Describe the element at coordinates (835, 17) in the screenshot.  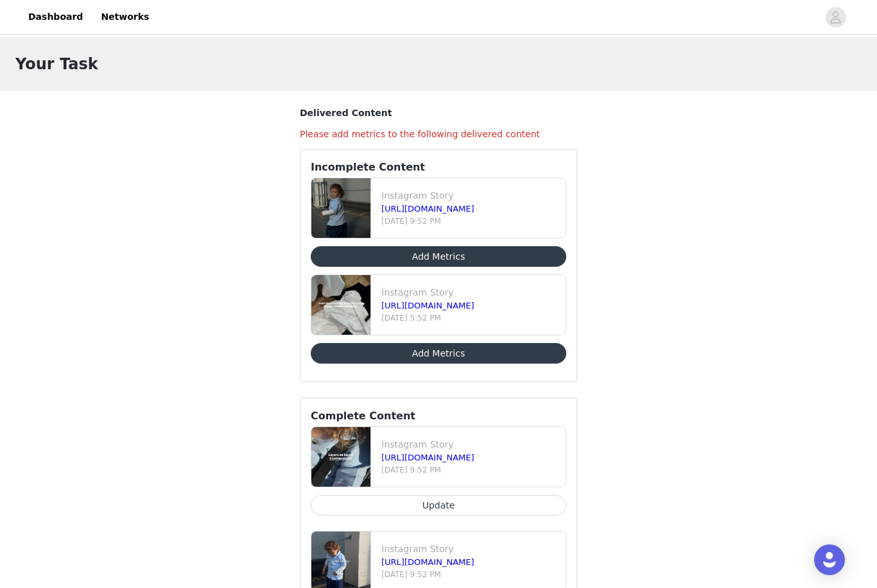
I see `div: avatar` at that location.